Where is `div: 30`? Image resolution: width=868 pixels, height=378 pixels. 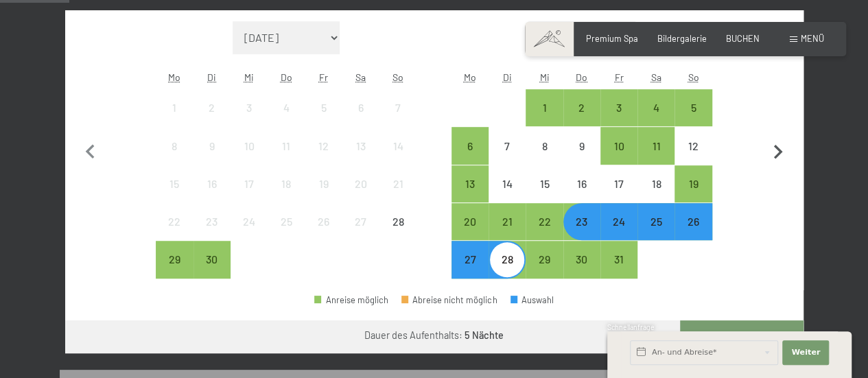 div: 30 is located at coordinates (212, 271).